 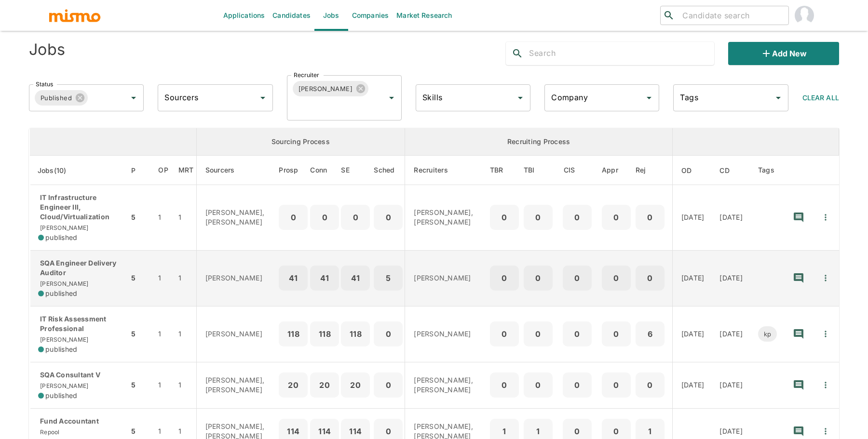 What do you see at coordinates (616, 170) in the screenshot?
I see `th: Approved` at bounding box center [616, 170].